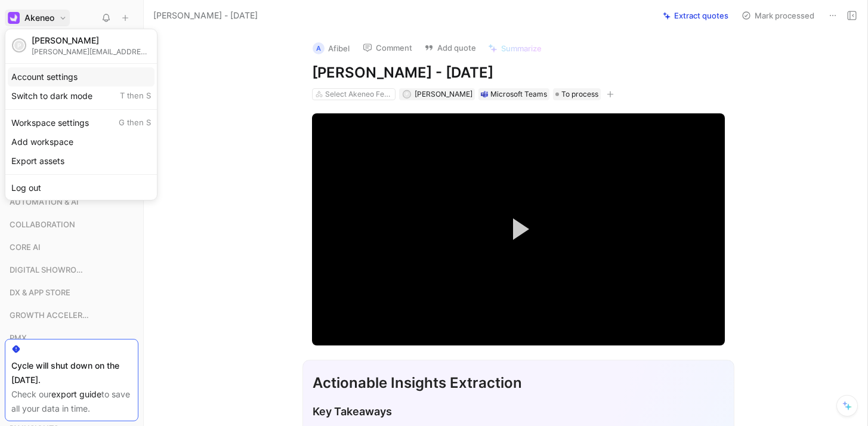 This screenshot has height=426, width=868. I want to click on div: Log out, so click(81, 188).